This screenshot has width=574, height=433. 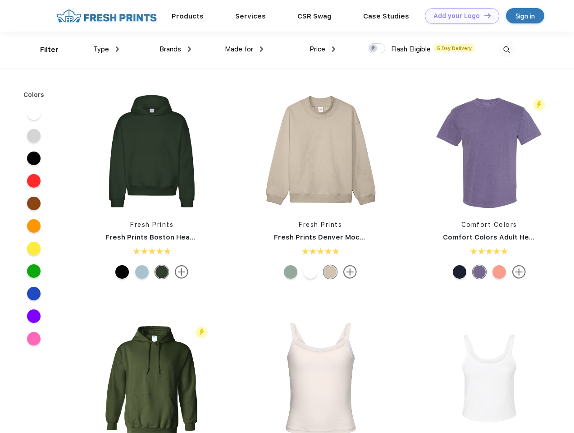 I want to click on span: Made for, so click(x=239, y=49).